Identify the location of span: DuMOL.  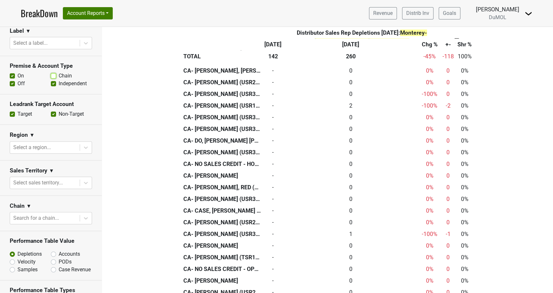
(498, 17).